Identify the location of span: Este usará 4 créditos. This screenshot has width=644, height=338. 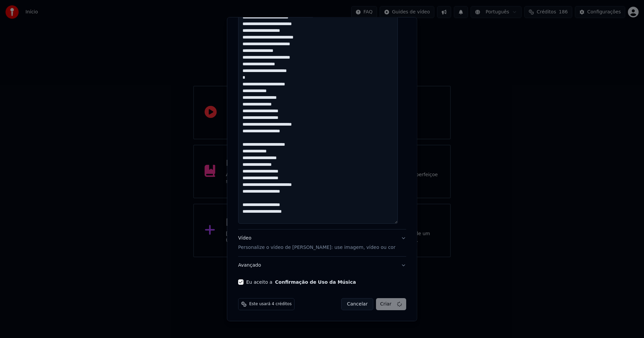
(270, 304).